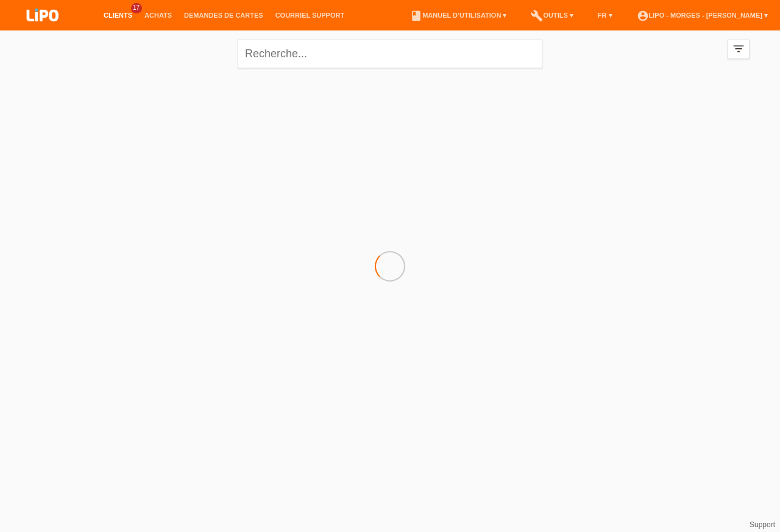  I want to click on i: filter_list, so click(738, 49).